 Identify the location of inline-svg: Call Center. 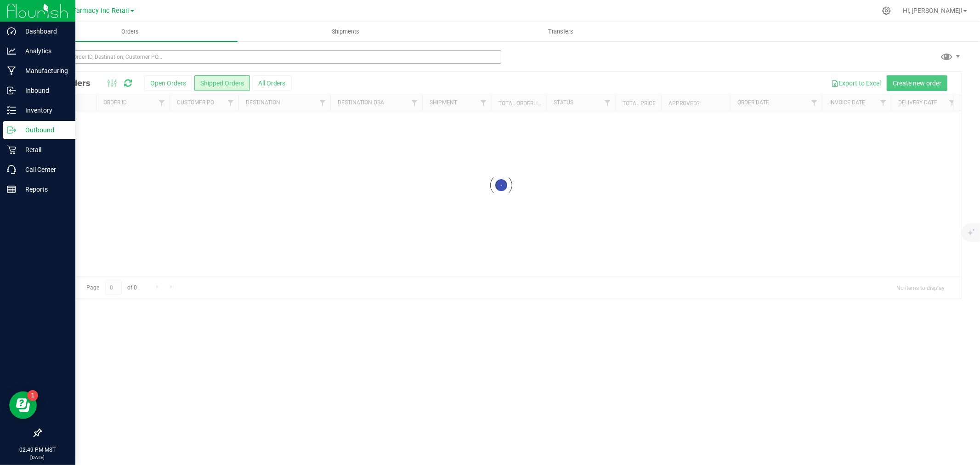
(11, 169).